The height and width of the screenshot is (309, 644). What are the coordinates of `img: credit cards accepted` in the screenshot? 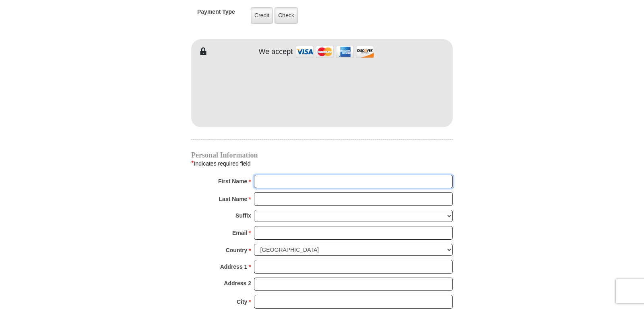 It's located at (335, 51).